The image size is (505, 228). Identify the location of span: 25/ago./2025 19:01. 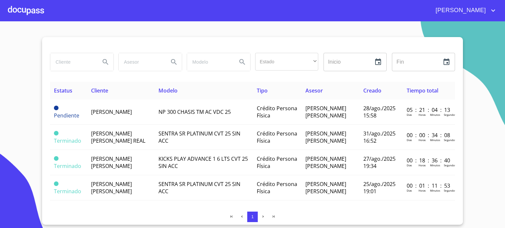
(379, 188).